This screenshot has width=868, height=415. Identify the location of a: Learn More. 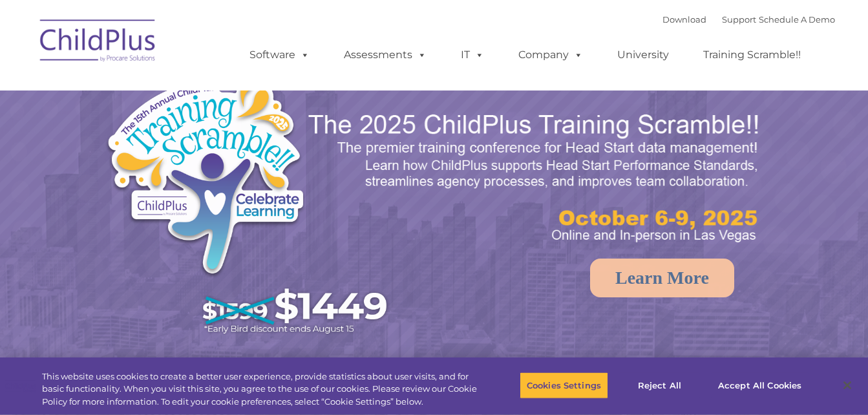
(661, 278).